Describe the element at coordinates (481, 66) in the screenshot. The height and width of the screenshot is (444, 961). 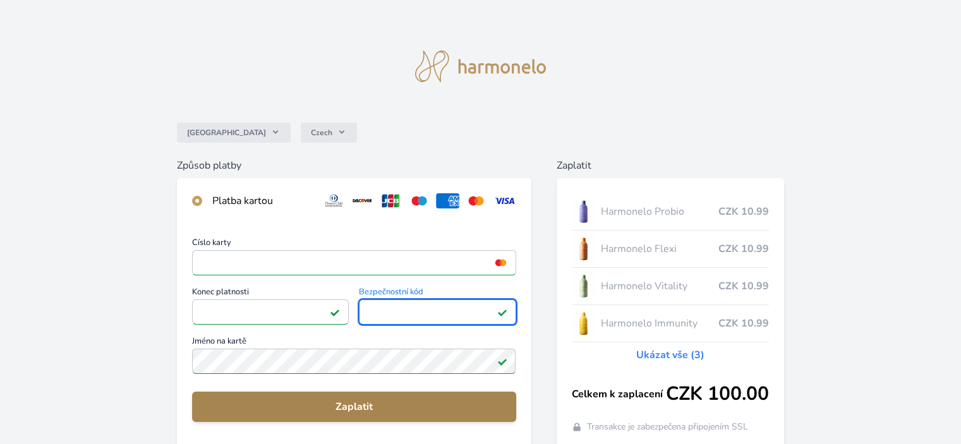
I see `img: logo.svg` at that location.